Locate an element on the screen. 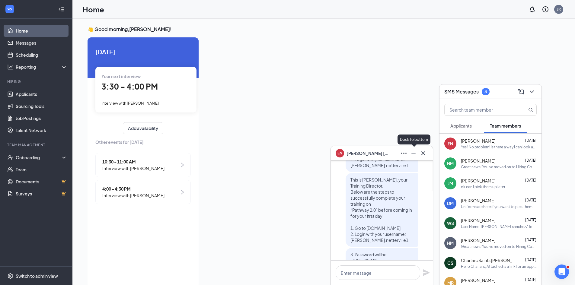 This screenshot has width=575, height=285. h1: Home is located at coordinates (93, 9).